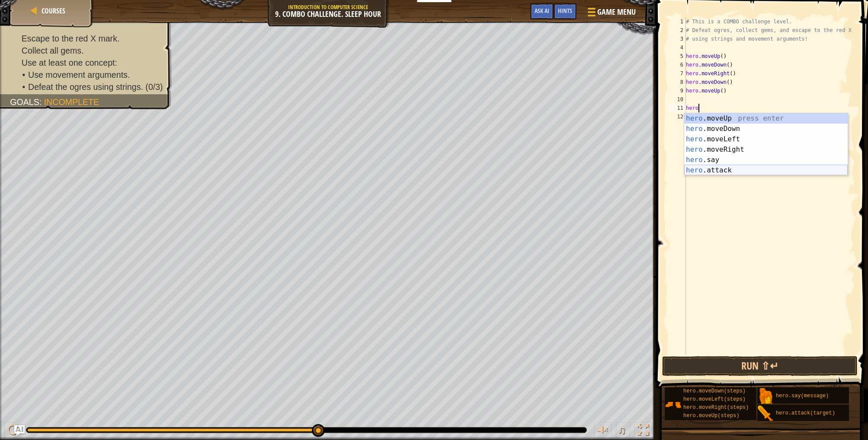  What do you see at coordinates (86, 63) in the screenshot?
I see `li: Use at least one concept:` at bounding box center [86, 63].